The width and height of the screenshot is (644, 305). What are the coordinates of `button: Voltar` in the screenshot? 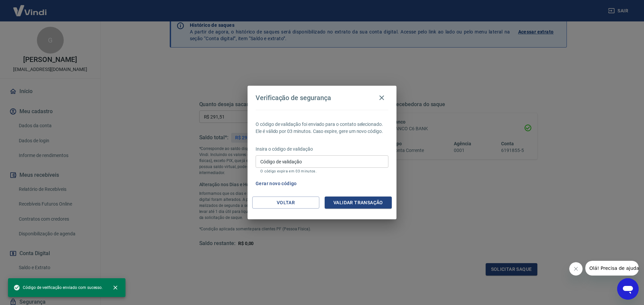 It's located at (286, 203).